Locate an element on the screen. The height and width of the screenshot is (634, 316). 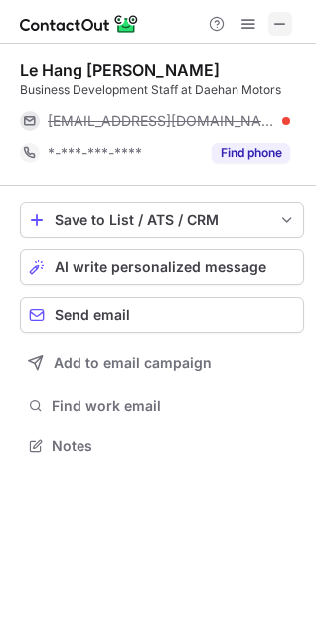
button: Reveal Button is located at coordinates (251, 153).